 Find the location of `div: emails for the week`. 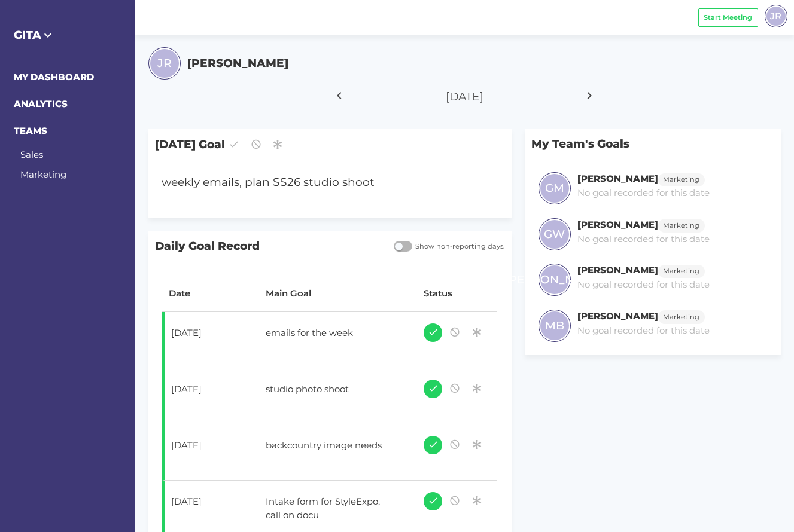

div: emails for the week is located at coordinates (331, 335).